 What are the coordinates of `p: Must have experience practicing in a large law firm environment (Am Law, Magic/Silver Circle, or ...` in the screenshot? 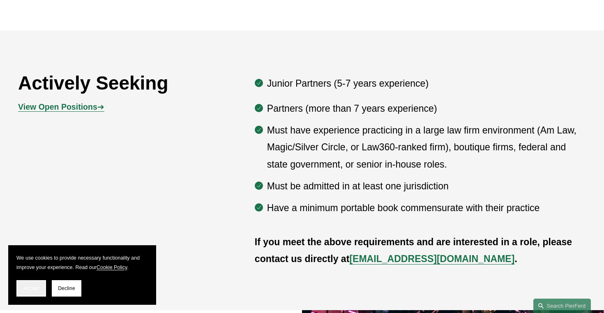 It's located at (426, 147).